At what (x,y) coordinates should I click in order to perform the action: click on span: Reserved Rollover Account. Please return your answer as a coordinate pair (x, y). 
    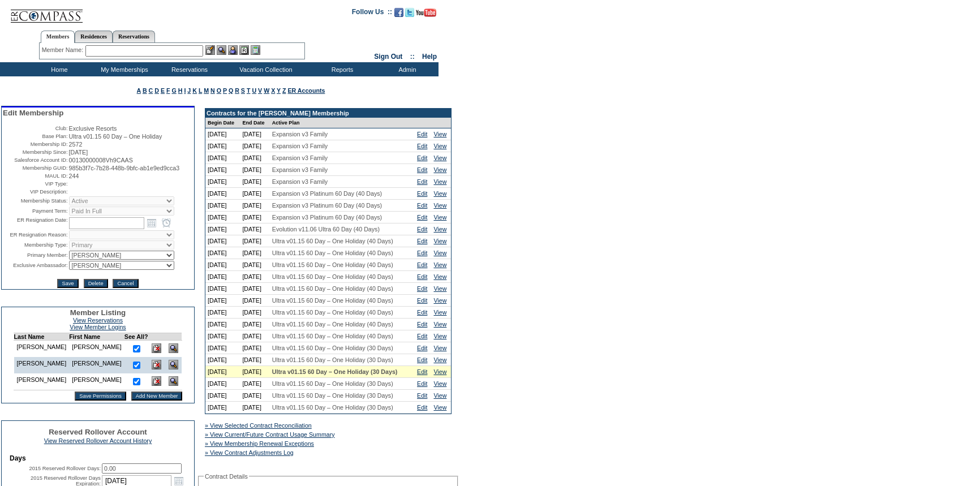
    Looking at the image, I should click on (98, 432).